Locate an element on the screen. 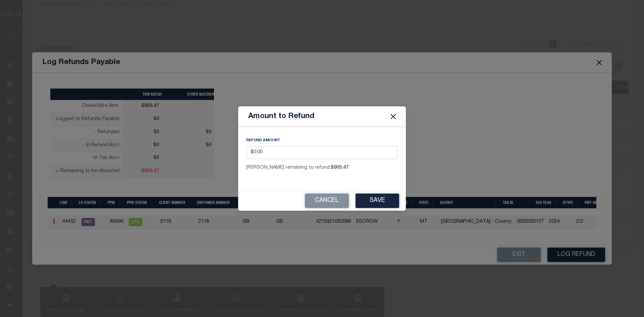  button: Save is located at coordinates (377, 201).